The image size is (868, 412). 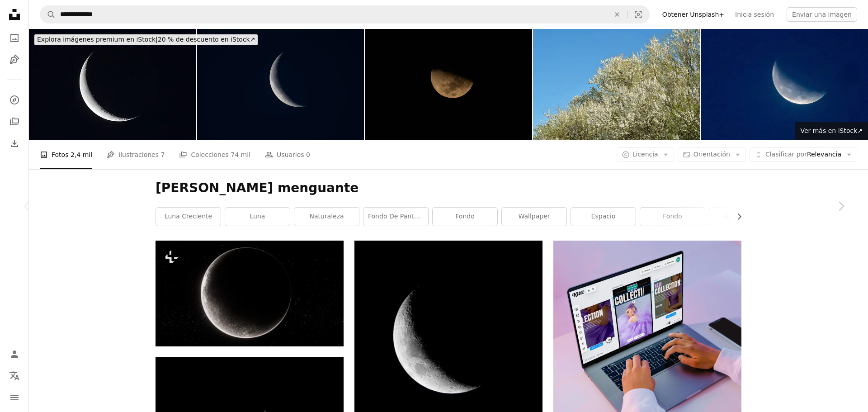 What do you see at coordinates (345, 14) in the screenshot?
I see `form: Encuentra imágenes en todo el sitio` at bounding box center [345, 14].